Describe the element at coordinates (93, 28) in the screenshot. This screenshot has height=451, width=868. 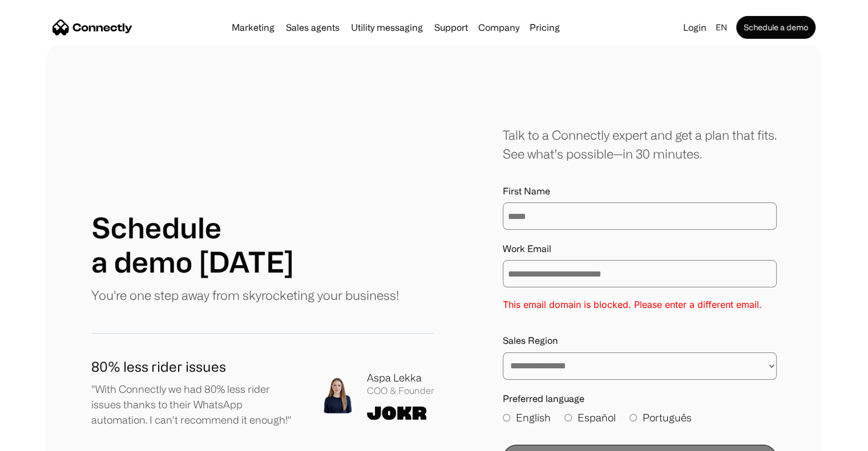
I see `a: home` at that location.